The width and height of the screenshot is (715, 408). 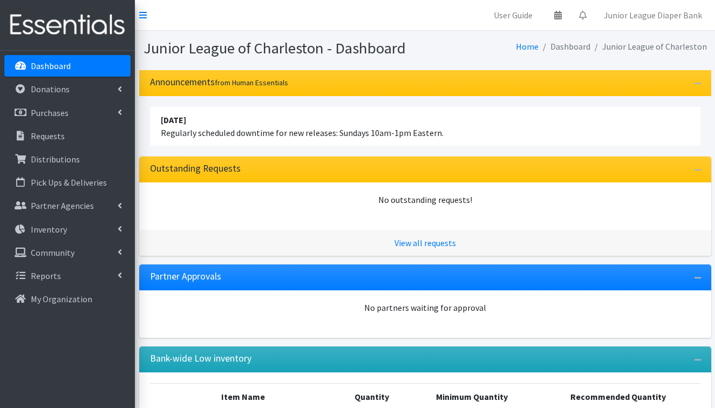 I want to click on div: No partners waiting for approval, so click(x=425, y=307).